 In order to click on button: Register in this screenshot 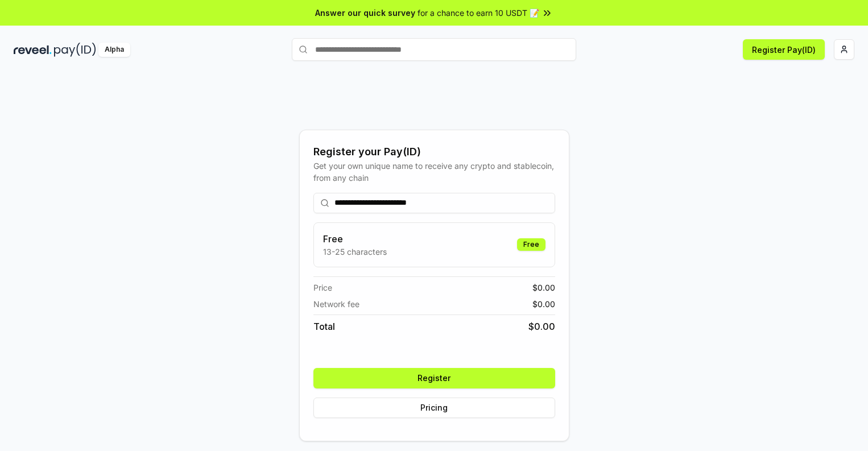, I will do `click(434, 379)`.